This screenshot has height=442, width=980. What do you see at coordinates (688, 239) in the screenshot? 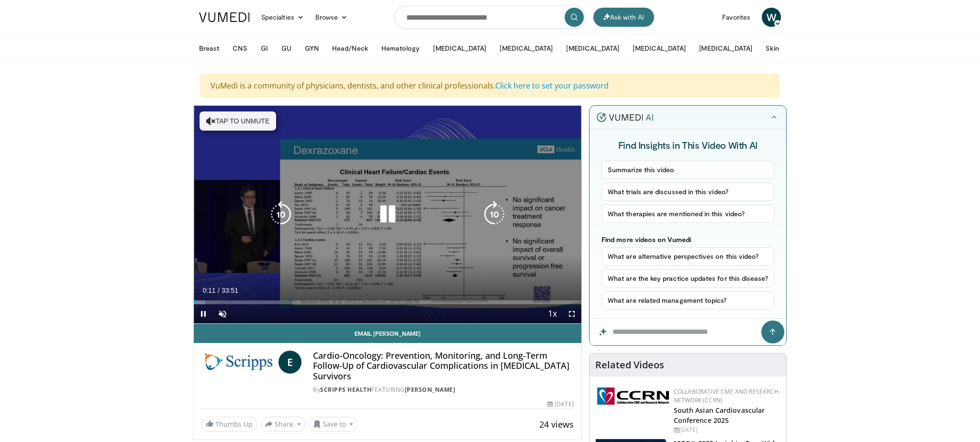
I see `p: Find more videos on Vumedi` at bounding box center [688, 239].